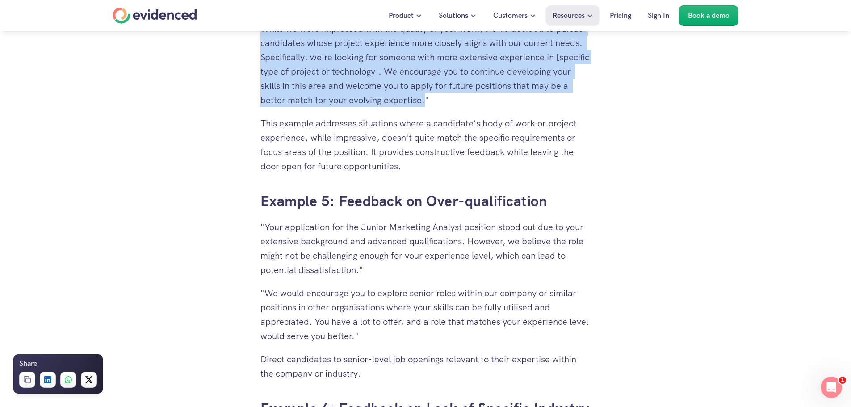  I want to click on h4: Want to make more accurate hiring decisions?, so click(374, 48).